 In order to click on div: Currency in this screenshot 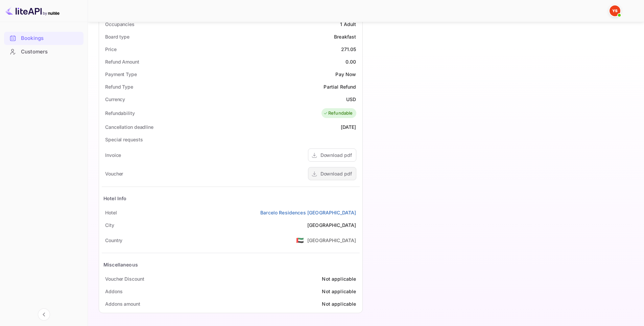, I will do `click(115, 99)`.